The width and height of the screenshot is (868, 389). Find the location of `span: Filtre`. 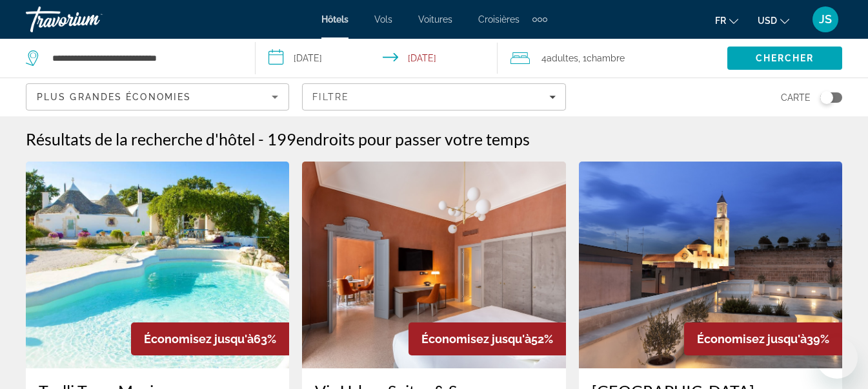

span: Filtre is located at coordinates (331, 97).